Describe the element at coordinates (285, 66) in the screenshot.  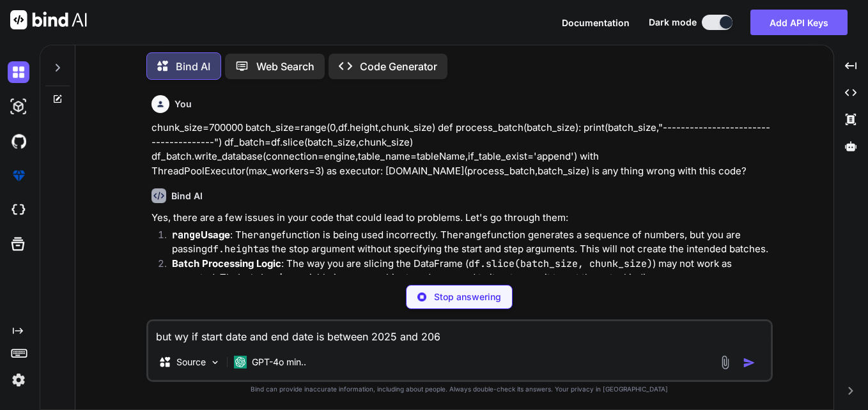
I see `p: Web Search` at that location.